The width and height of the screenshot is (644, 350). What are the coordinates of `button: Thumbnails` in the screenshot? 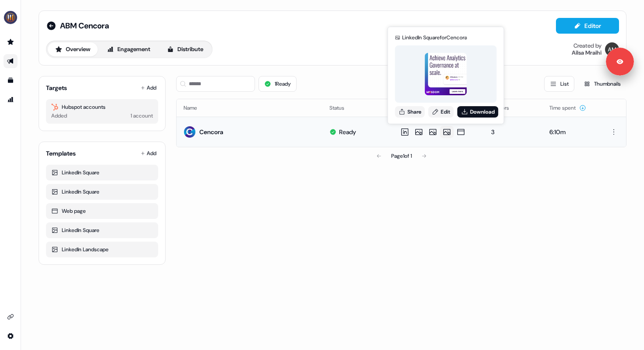 It's located at (602, 84).